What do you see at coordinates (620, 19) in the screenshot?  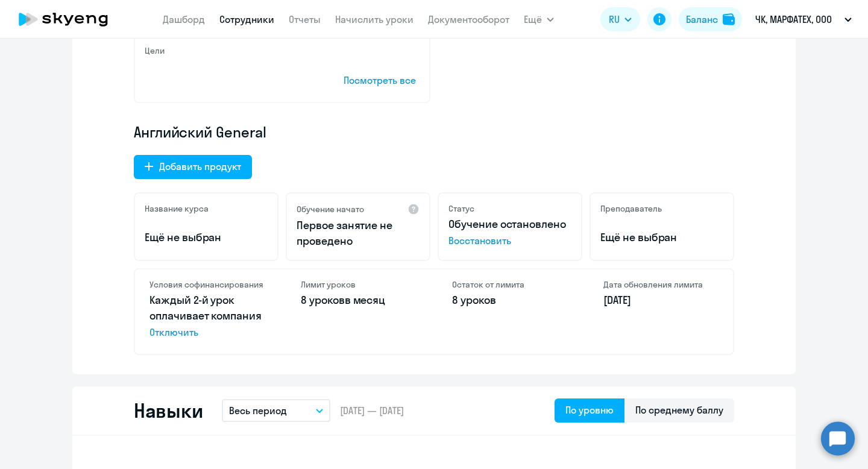 I see `button: RU` at bounding box center [620, 19].